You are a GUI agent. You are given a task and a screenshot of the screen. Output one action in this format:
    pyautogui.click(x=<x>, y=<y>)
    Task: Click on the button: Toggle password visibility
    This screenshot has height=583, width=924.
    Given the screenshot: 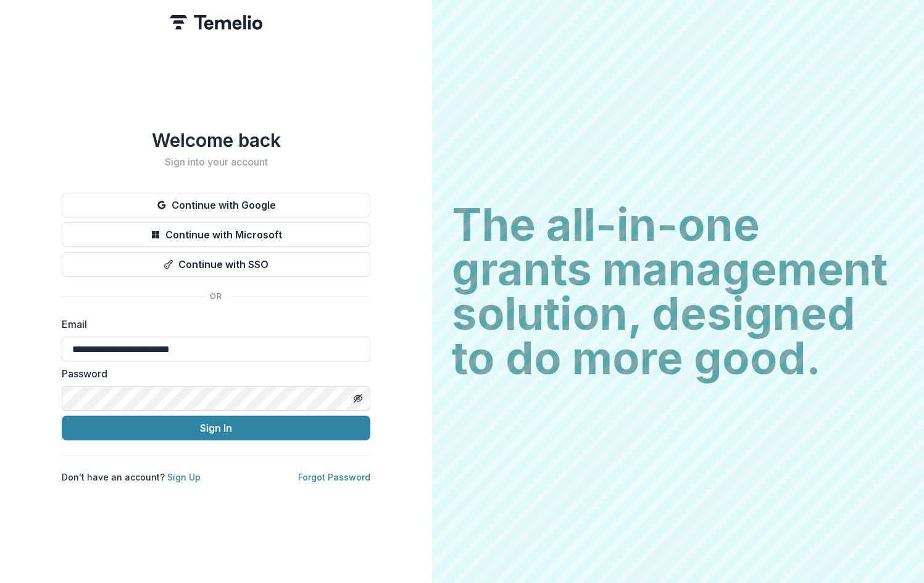 What is the action you would take?
    pyautogui.click(x=358, y=398)
    